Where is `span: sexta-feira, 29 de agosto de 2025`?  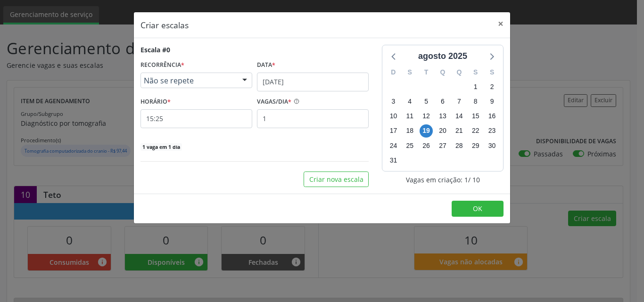
span: sexta-feira, 29 de agosto de 2025 is located at coordinates (475, 146).